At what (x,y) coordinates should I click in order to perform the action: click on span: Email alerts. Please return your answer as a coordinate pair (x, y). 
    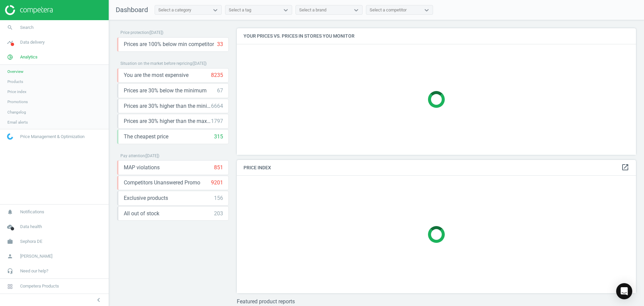
    Looking at the image, I should click on (17, 123).